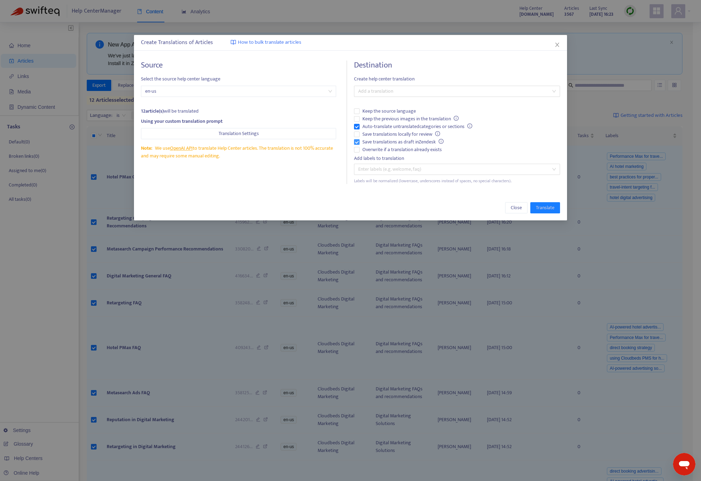  Describe the element at coordinates (269, 42) in the screenshot. I see `span: How to bulk translate articles` at that location.